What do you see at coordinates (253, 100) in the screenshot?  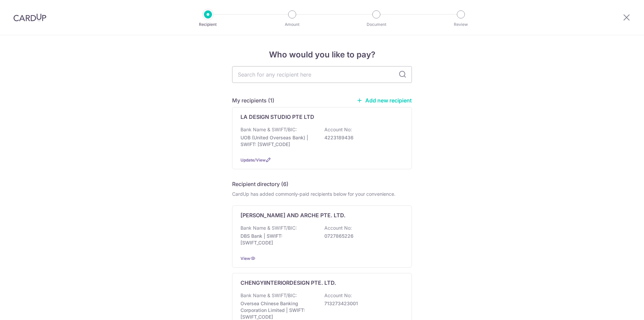 I see `h5: My recipients (1)` at bounding box center [253, 100].